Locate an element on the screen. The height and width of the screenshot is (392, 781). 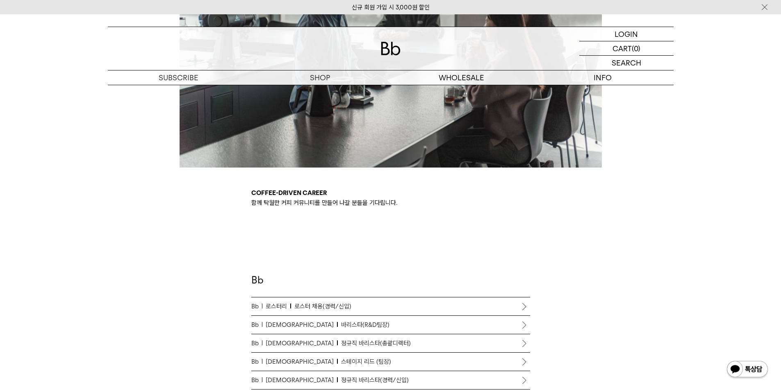
span: 로스터 채용(경력/신입) is located at coordinates (323, 307).